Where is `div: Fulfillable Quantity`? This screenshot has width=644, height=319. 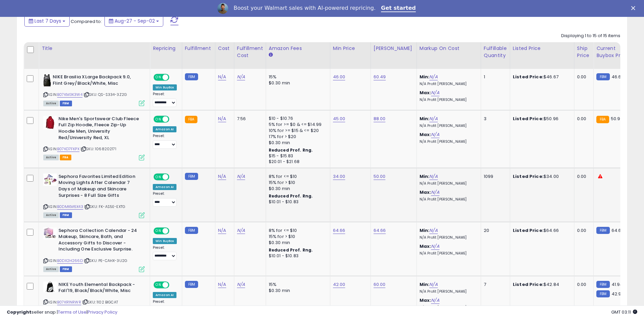
div: Fulfillable Quantity is located at coordinates (495, 52).